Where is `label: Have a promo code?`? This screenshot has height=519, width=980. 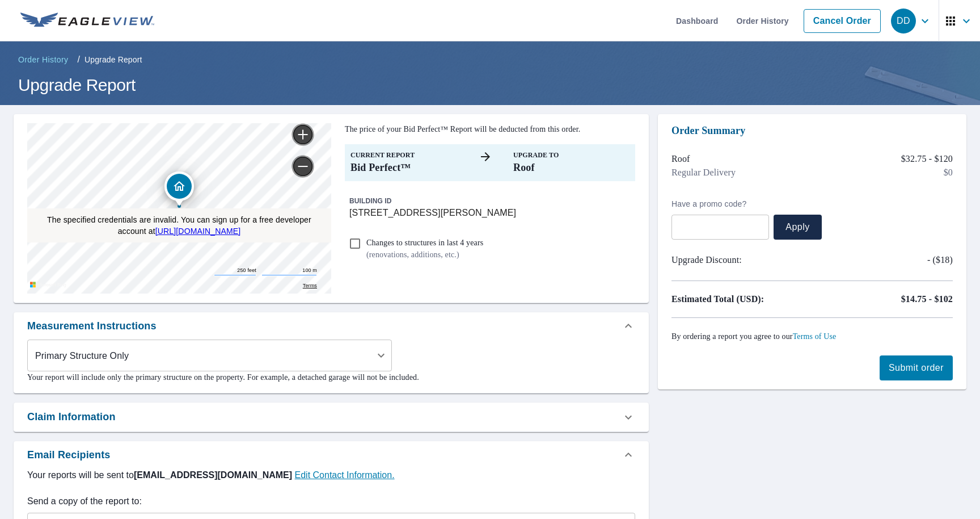 label: Have a promo code? is located at coordinates (720, 203).